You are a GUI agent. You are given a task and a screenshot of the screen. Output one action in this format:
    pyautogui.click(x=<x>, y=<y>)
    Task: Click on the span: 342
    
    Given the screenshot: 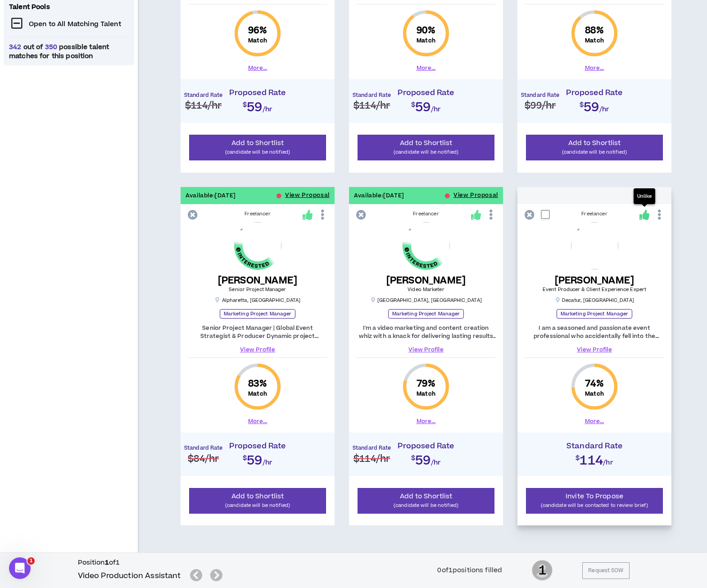 What is the action you would take?
    pyautogui.click(x=16, y=47)
    